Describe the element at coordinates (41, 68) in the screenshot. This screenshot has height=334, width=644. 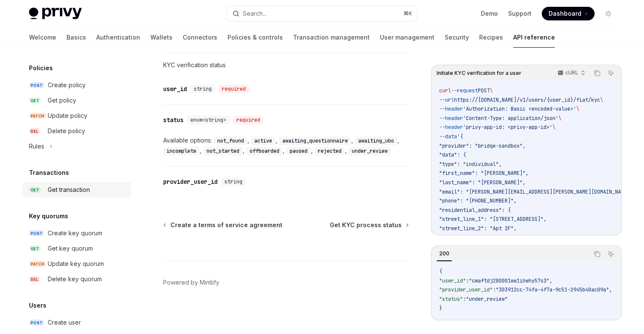
I see `h5: Policies` at that location.